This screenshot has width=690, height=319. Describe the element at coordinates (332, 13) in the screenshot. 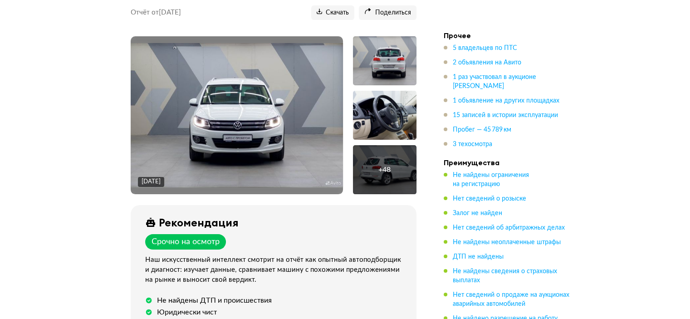

I see `span: Скачать` at that location.